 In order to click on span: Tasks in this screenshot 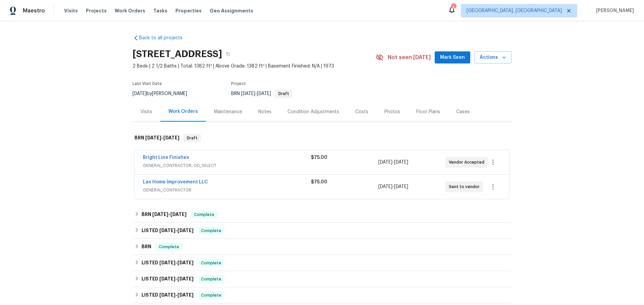, I will do `click(160, 11)`.